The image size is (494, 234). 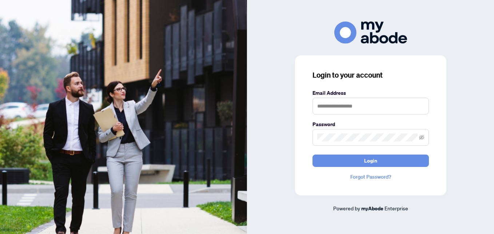 I want to click on a: myAbode, so click(x=372, y=208).